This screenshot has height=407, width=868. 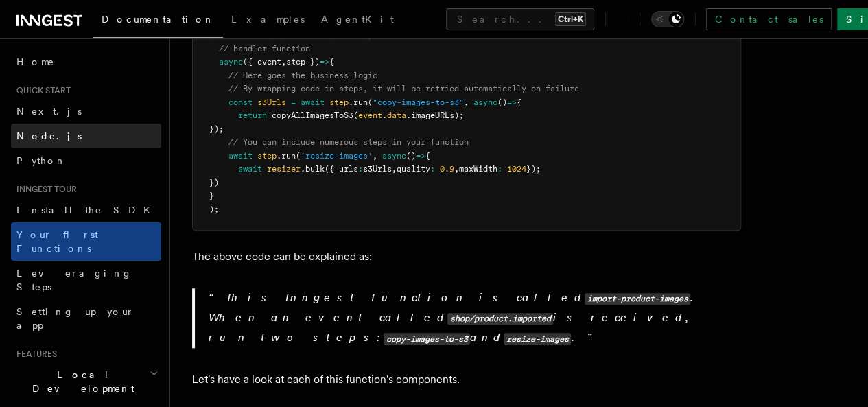 What do you see at coordinates (86, 382) in the screenshot?
I see `button: Local Development` at bounding box center [86, 382].